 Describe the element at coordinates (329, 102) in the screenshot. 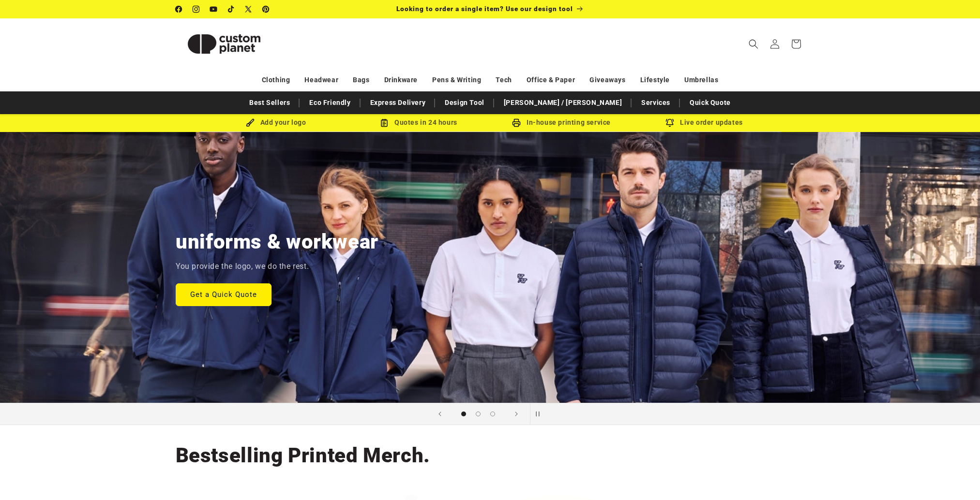

I see `a: Eco Friendly` at that location.